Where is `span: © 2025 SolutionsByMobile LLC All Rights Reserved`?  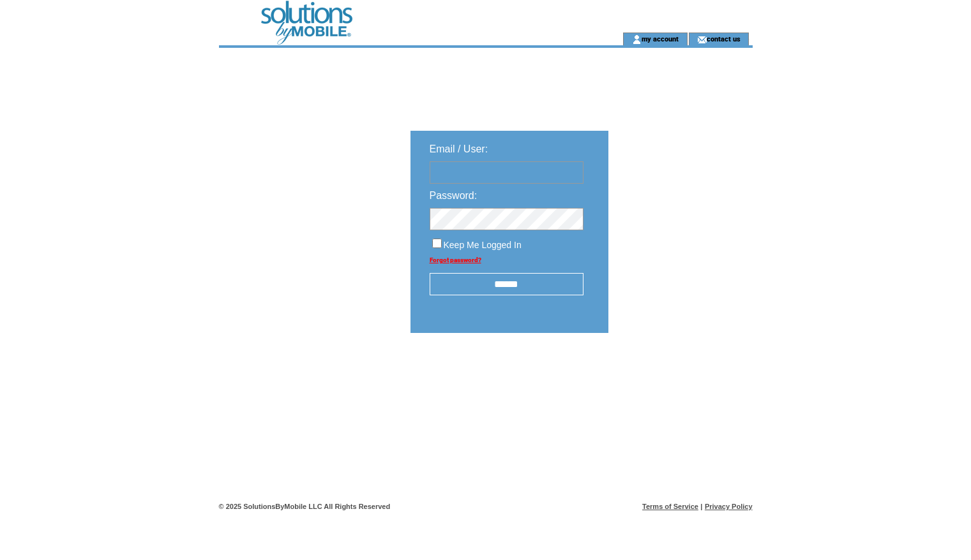 span: © 2025 SolutionsByMobile LLC All Rights Reserved is located at coordinates (305, 507).